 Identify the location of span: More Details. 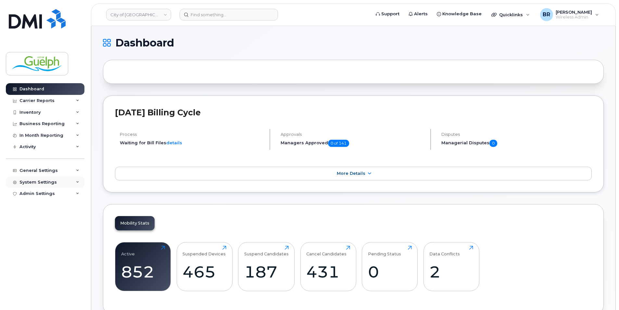
(351, 173).